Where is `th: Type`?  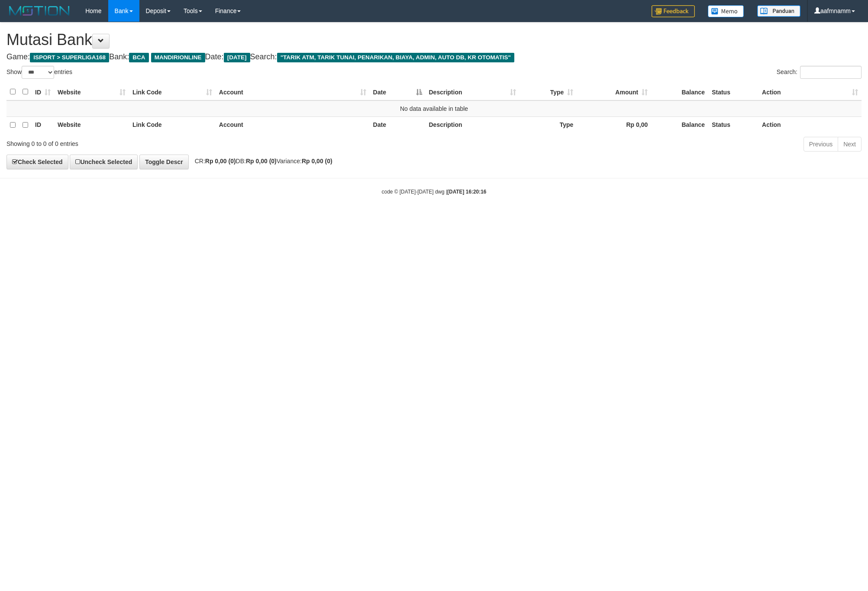 th: Type is located at coordinates (547, 124).